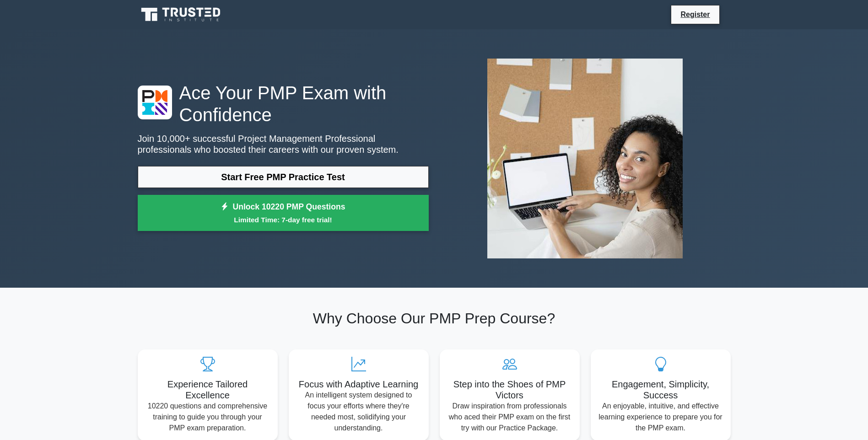 Image resolution: width=868 pixels, height=440 pixels. What do you see at coordinates (208, 417) in the screenshot?
I see `p: 10220 questions and comprehensive training to guide you through your PMP exam preparation.` at bounding box center [208, 417].